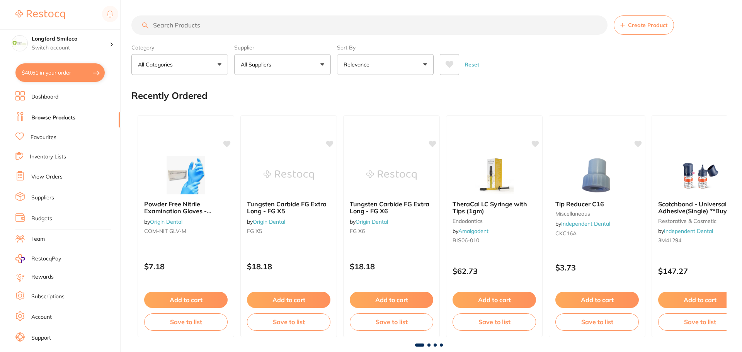  What do you see at coordinates (41, 338) in the screenshot?
I see `a: Support` at bounding box center [41, 338].